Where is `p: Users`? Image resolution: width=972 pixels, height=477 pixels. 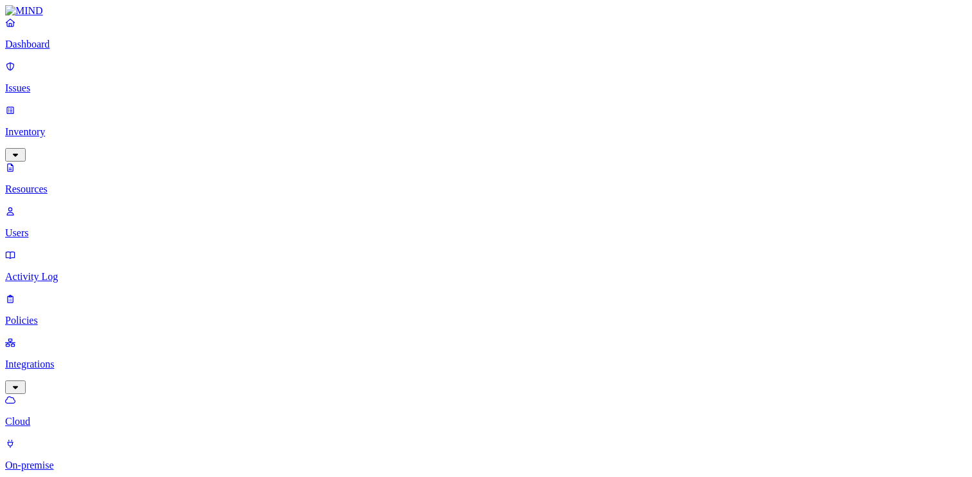
p: Users is located at coordinates (486, 233).